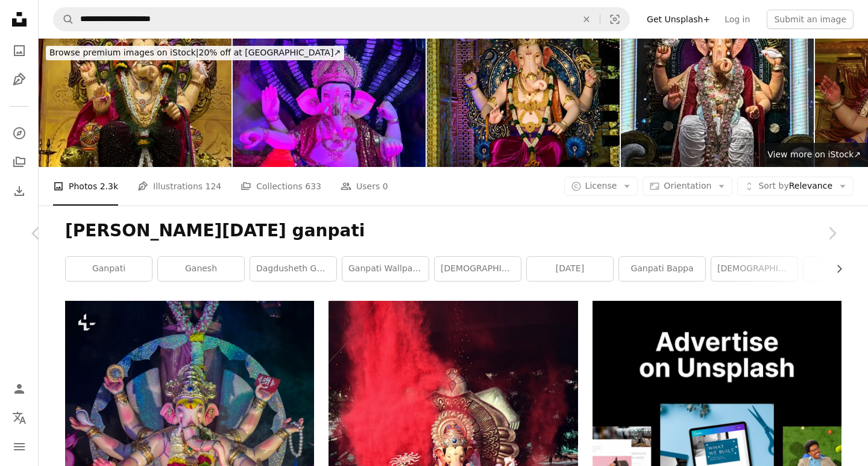 This screenshot has height=466, width=868. What do you see at coordinates (614, 19) in the screenshot?
I see `button: Visual search` at bounding box center [614, 19].